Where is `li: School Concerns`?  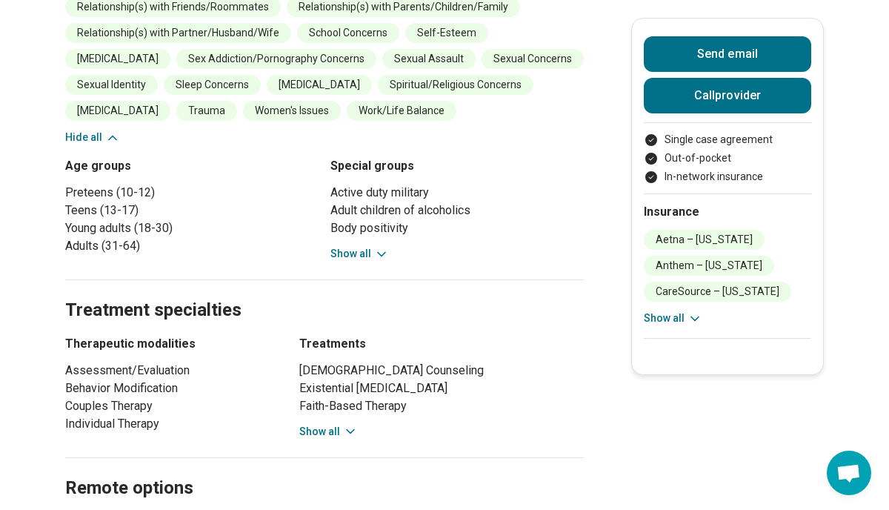
li: School Concerns is located at coordinates (348, 33).